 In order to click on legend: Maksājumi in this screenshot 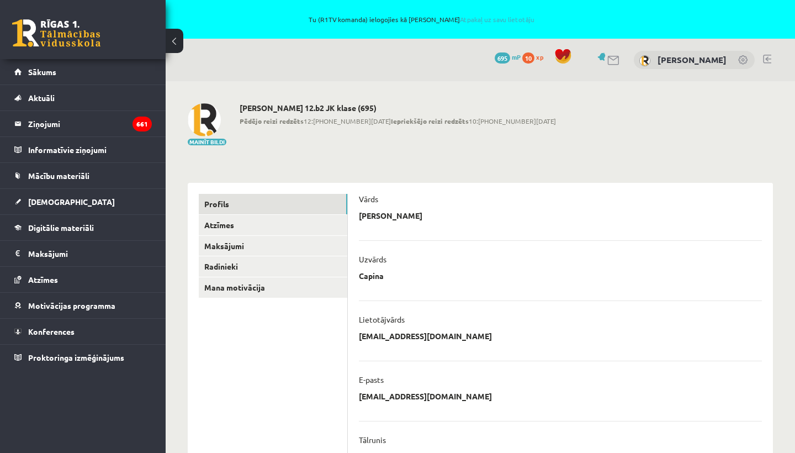, I will do `click(90, 253)`.